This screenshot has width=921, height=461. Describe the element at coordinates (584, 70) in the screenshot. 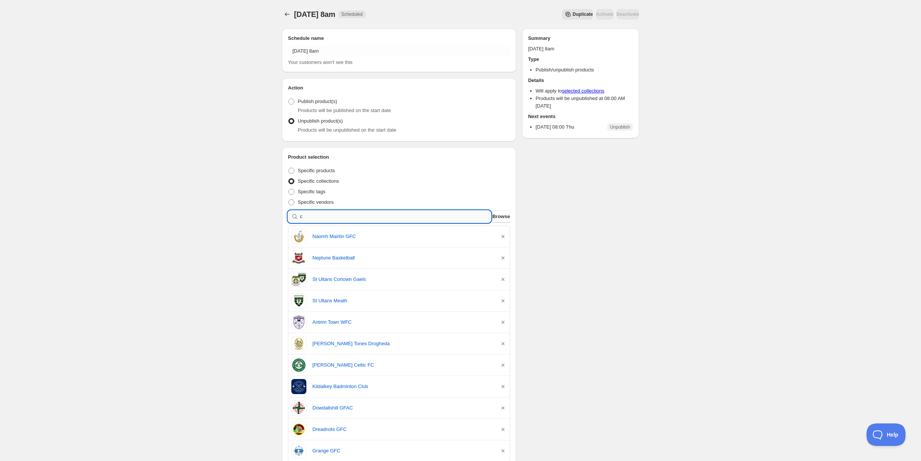

I see `li: Publish/unpublish products` at that location.